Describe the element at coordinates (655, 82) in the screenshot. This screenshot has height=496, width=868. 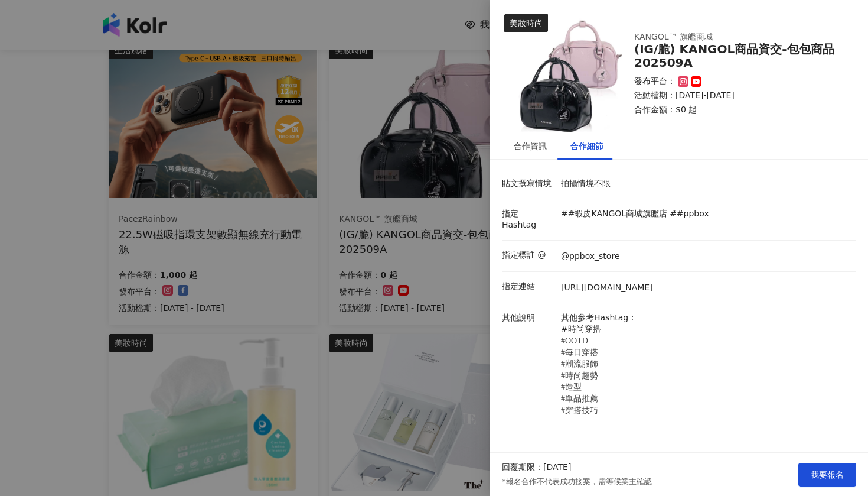
I see `p: 發布平台：` at that location.